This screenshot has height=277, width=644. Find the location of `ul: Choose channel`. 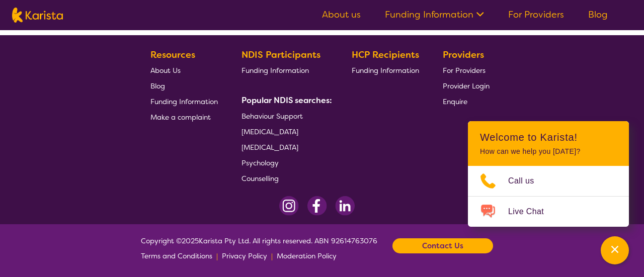

ul: Choose channel is located at coordinates (548, 196).